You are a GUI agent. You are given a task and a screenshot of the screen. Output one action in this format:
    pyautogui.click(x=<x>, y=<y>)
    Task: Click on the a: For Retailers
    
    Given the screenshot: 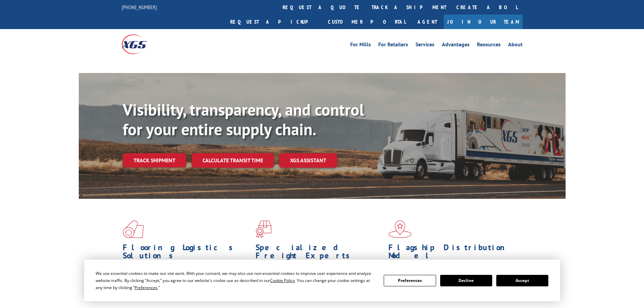 What is the action you would take?
    pyautogui.click(x=393, y=46)
    